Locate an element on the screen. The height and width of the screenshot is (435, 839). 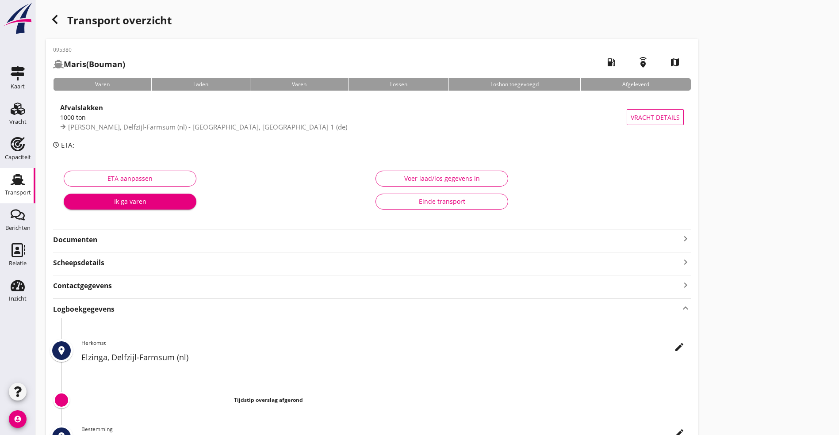
div: Laden is located at coordinates (200, 84).